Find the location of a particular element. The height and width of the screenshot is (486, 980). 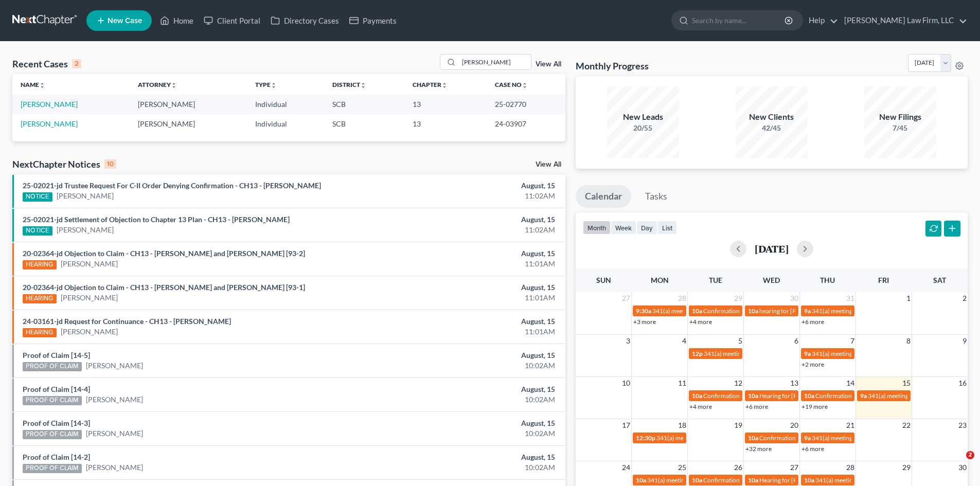

input: Search by name... is located at coordinates (739, 20).